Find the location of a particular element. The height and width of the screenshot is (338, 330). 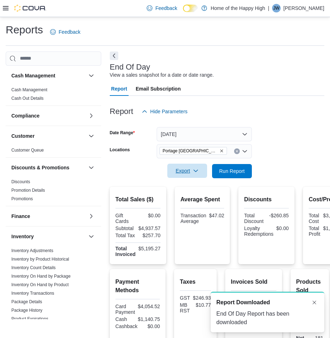

h2: Total Sales ($) is located at coordinates (138, 200).